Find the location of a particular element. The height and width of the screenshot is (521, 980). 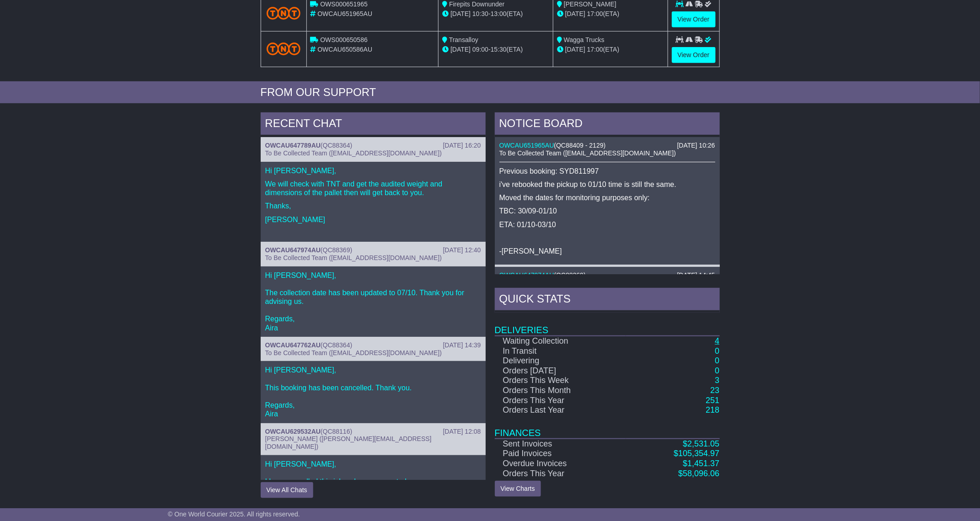

td: Orders This Week is located at coordinates (561, 381).